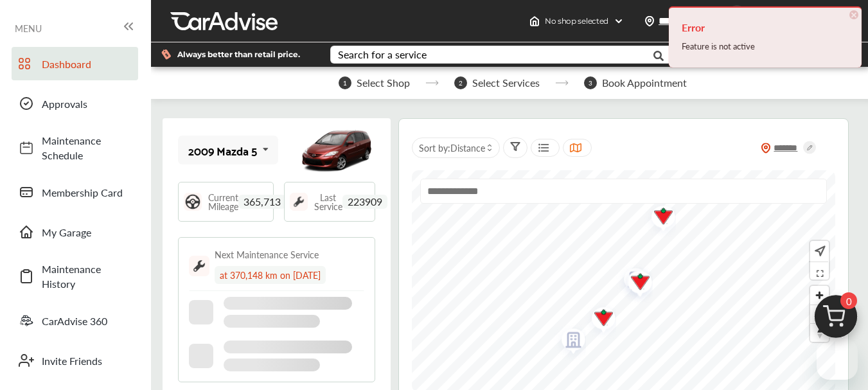 This screenshot has height=390, width=868. Describe the element at coordinates (193, 202) in the screenshot. I see `img: steering_logo` at that location.